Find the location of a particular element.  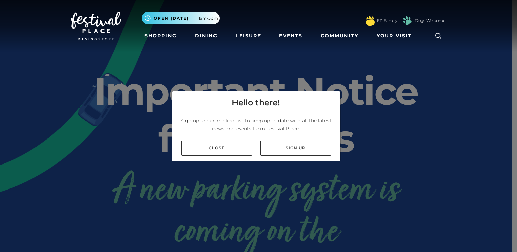

span: Your Visit is located at coordinates (394, 36).